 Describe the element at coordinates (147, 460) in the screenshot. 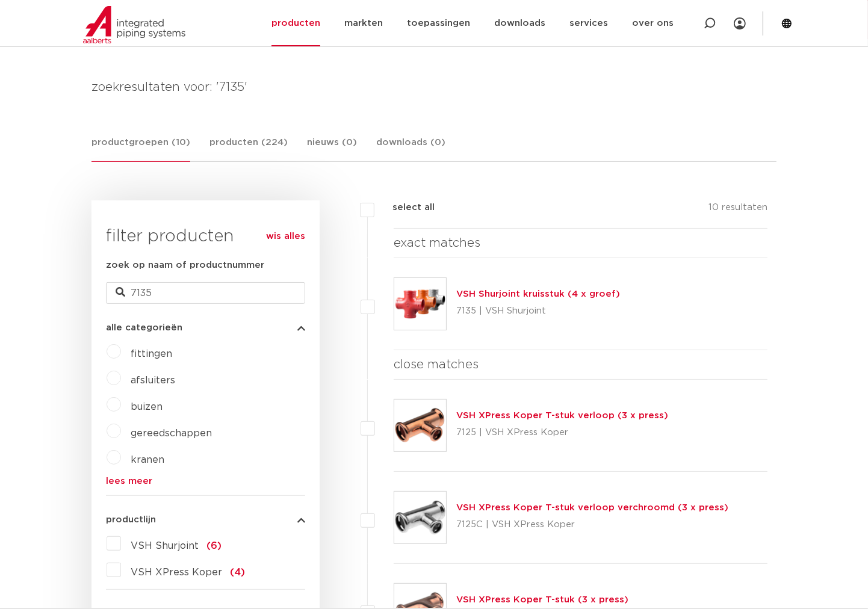

I see `span: kranen` at that location.